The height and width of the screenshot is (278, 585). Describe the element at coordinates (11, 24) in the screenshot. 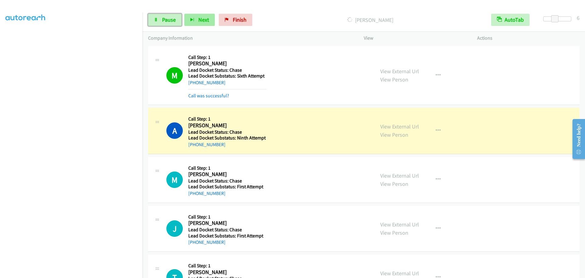

I see `div: Open Resource Center` at that location.